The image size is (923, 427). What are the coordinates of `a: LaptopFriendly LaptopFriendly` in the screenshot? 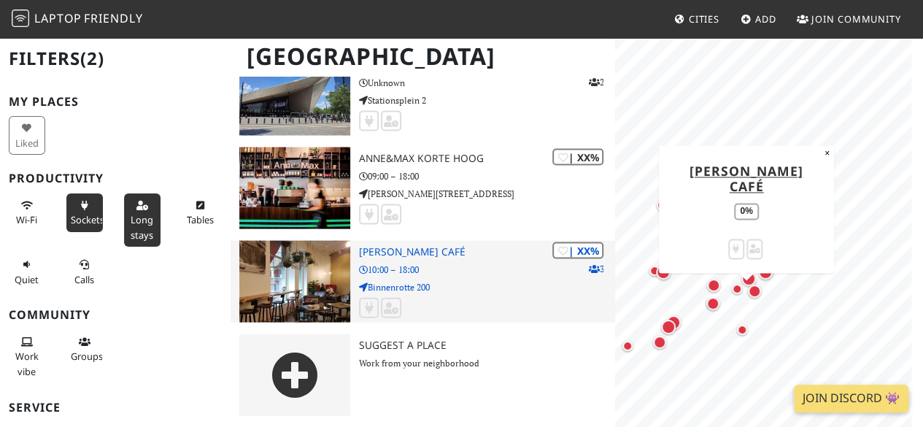 It's located at (77, 19).